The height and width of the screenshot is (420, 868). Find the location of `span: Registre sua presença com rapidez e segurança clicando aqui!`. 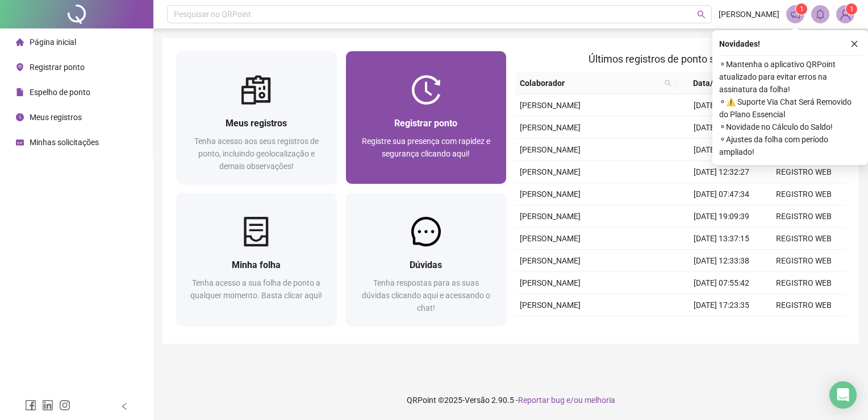

span: Registre sua presença com rapidez e segurança clicando aqui! is located at coordinates (426, 147).